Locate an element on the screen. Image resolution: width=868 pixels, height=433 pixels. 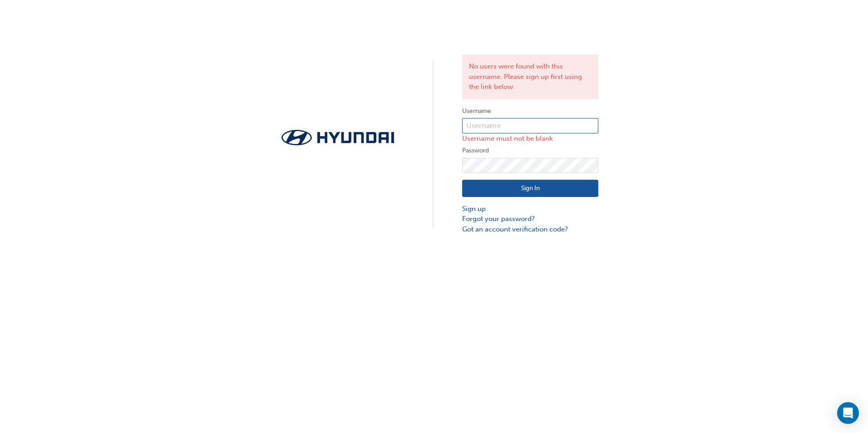
a: Forgot your password? is located at coordinates (530, 219).